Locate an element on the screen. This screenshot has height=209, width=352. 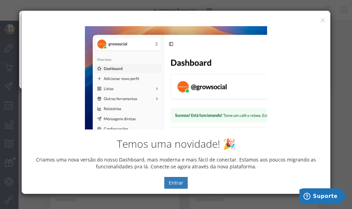
p: Criamos uma nova versão do nosso Dashboard, mais moderna e mais fácil de conectar. Estamos aos po... is located at coordinates (176, 163).